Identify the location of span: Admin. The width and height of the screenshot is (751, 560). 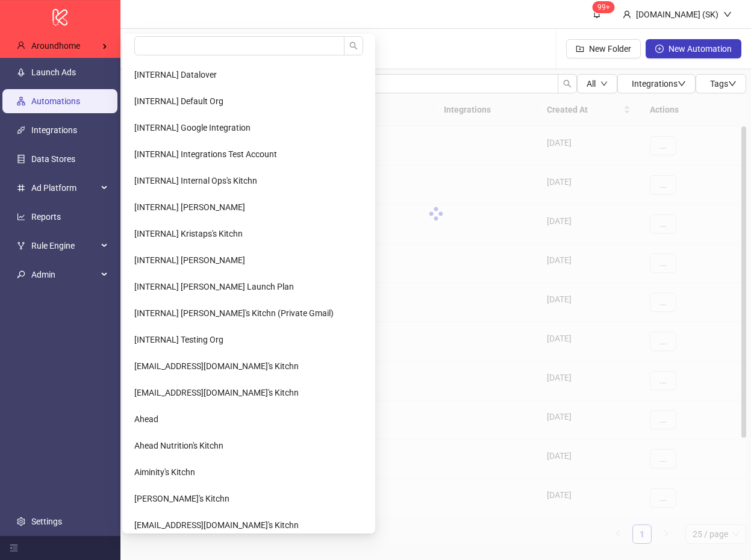
(65, 274).